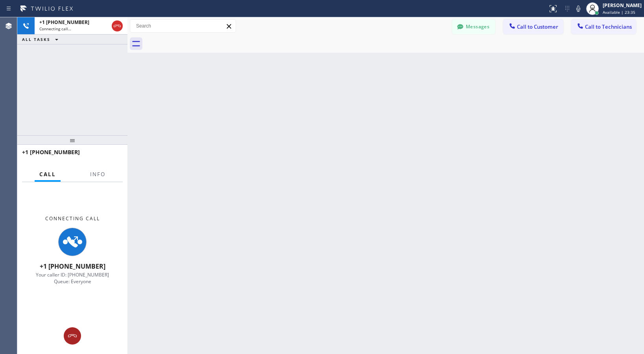 This screenshot has width=644, height=354. Describe the element at coordinates (608, 27) in the screenshot. I see `span: Call to Technicians` at that location.